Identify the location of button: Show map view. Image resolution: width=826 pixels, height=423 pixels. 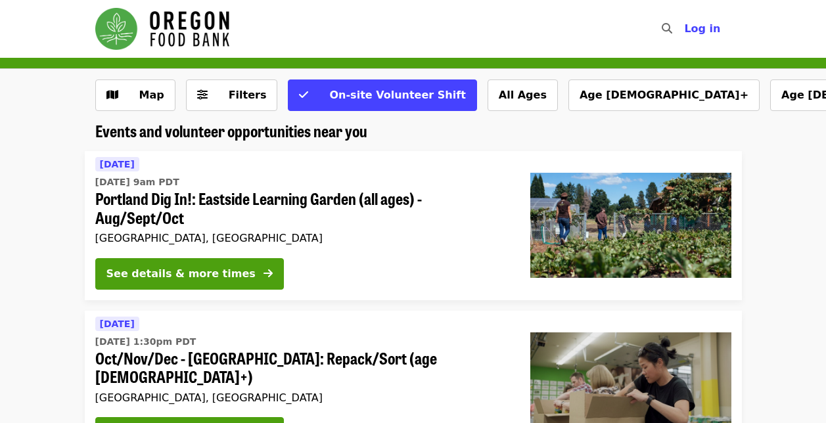
(135, 95).